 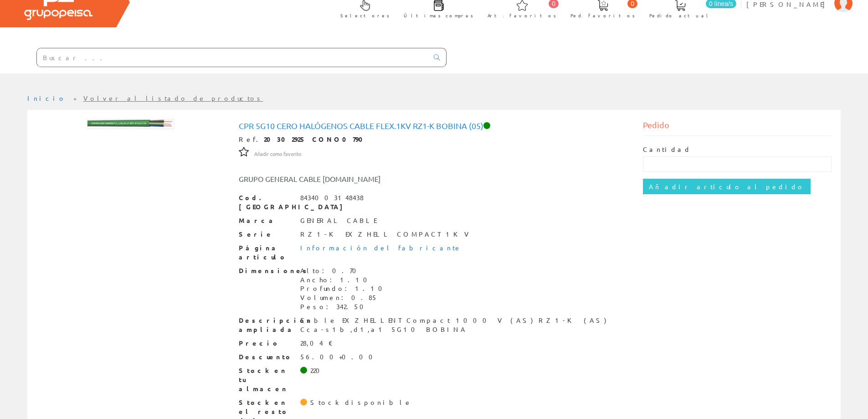 What do you see at coordinates (318, 371) in the screenshot?
I see `div: 220` at bounding box center [318, 371].